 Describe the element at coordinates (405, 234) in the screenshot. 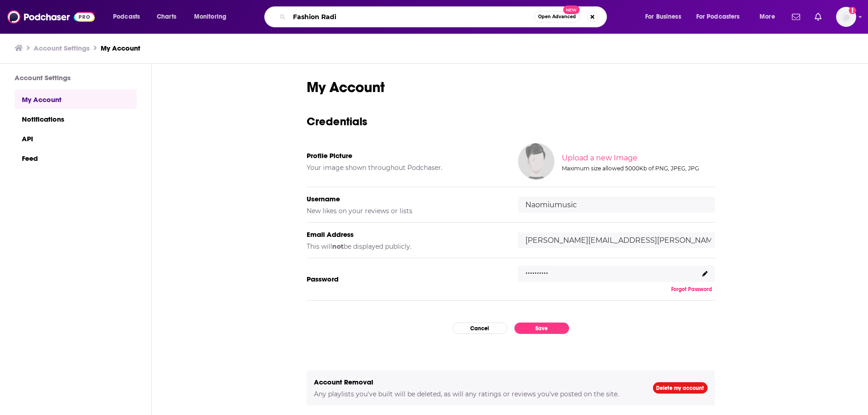

I see `h5: Email Address` at that location.